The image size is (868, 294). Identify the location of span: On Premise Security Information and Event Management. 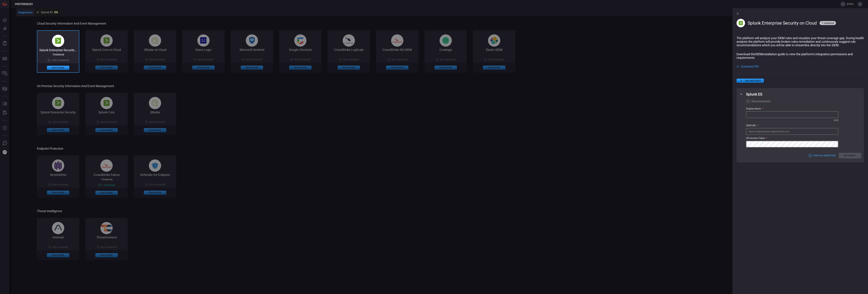
(276, 86).